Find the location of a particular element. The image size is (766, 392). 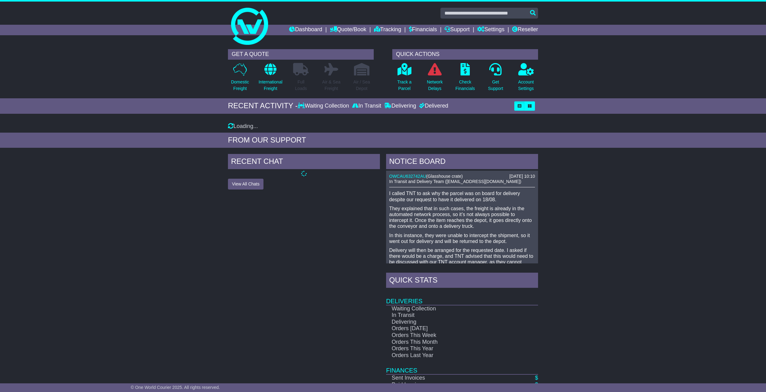

div: NOTICE BOARD is located at coordinates (462, 162).